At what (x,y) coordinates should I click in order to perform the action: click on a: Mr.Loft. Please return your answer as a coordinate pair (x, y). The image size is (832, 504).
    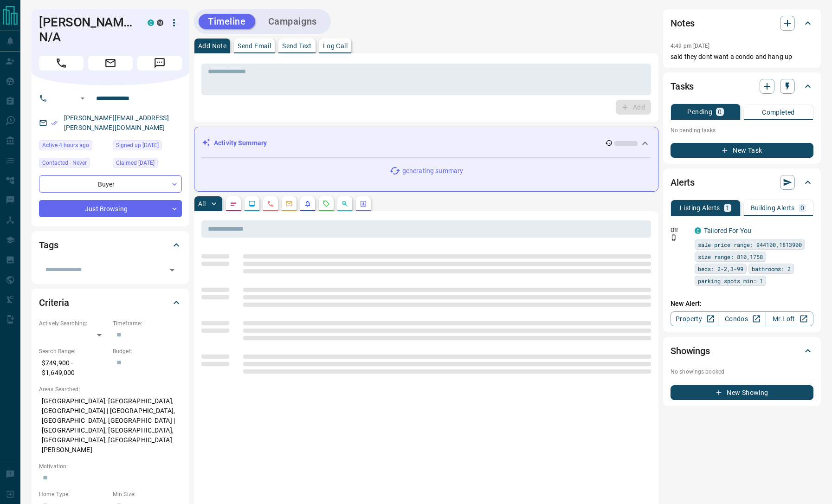
    Looking at the image, I should click on (789, 319).